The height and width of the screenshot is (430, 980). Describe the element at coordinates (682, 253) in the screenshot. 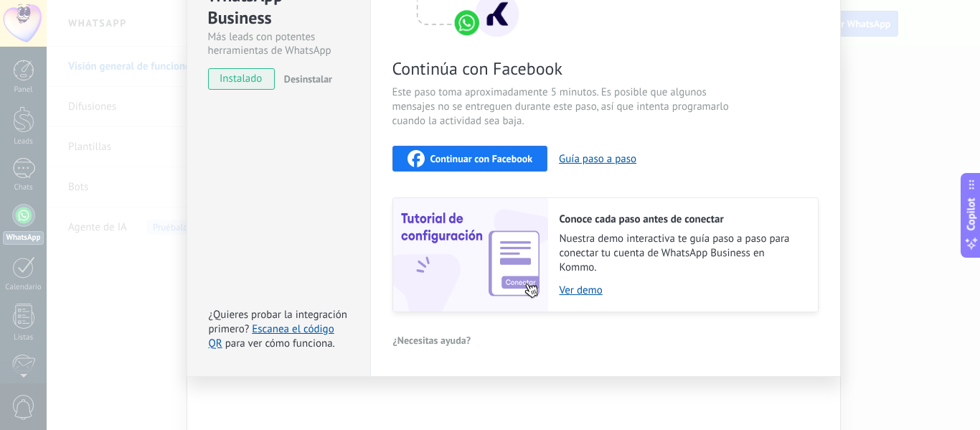

I see `span: Nuestra demo interactiva te guía paso a paso para conectar tu cuenta de WhatsApp Business en Kommo.` at that location.